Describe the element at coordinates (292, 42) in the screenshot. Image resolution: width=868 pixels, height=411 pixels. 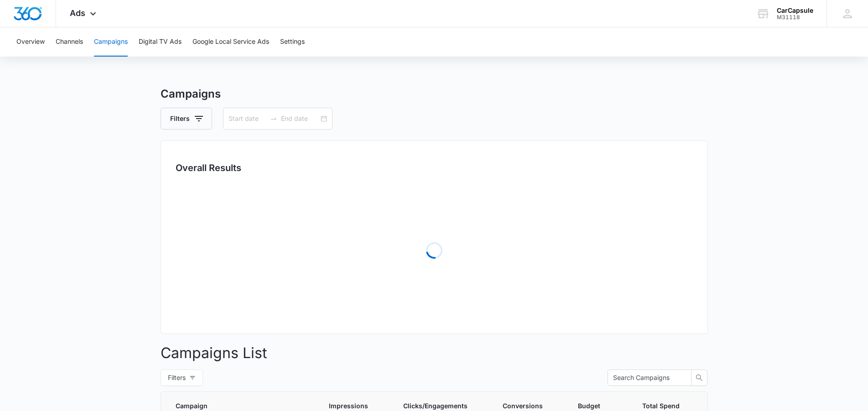
I see `button: Settings` at that location.